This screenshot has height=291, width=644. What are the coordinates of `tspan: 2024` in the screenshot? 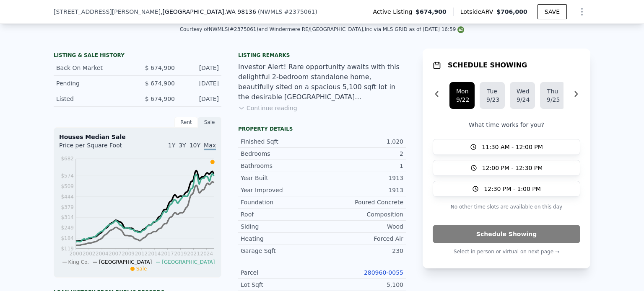 It's located at (207, 254).